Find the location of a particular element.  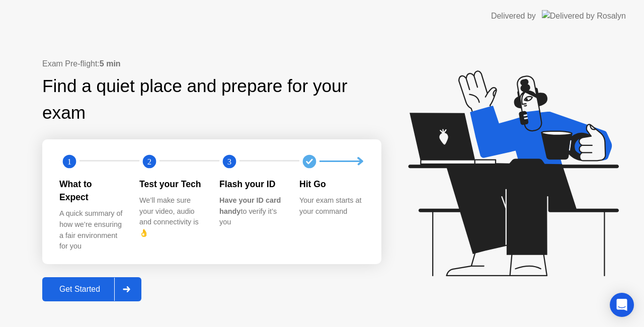

div: We’ll make sure your video, audio and connectivity is 👌 is located at coordinates (171, 217).